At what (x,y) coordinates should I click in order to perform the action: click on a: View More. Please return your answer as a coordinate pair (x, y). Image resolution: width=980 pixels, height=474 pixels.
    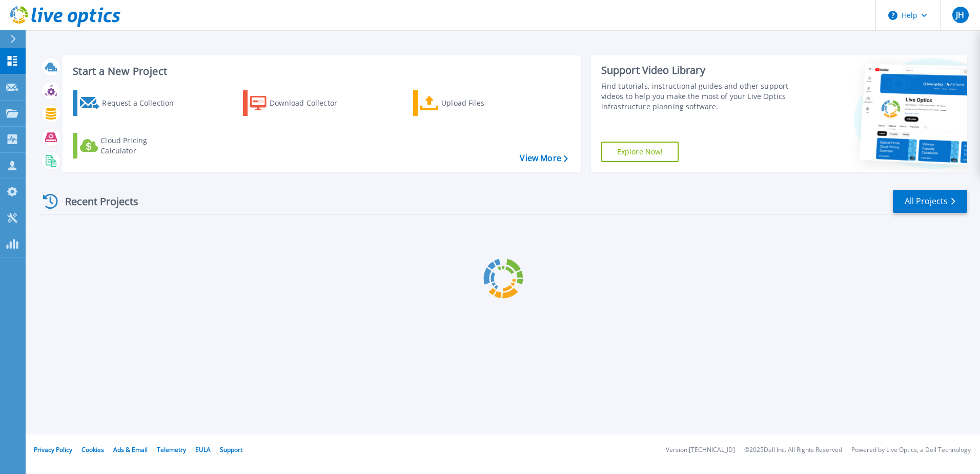
    Looking at the image, I should click on (543, 158).